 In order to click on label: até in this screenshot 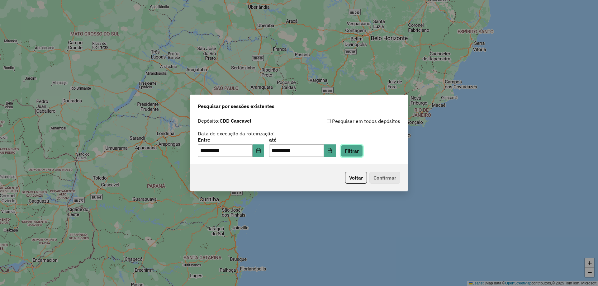, I will do `click(302, 140)`.